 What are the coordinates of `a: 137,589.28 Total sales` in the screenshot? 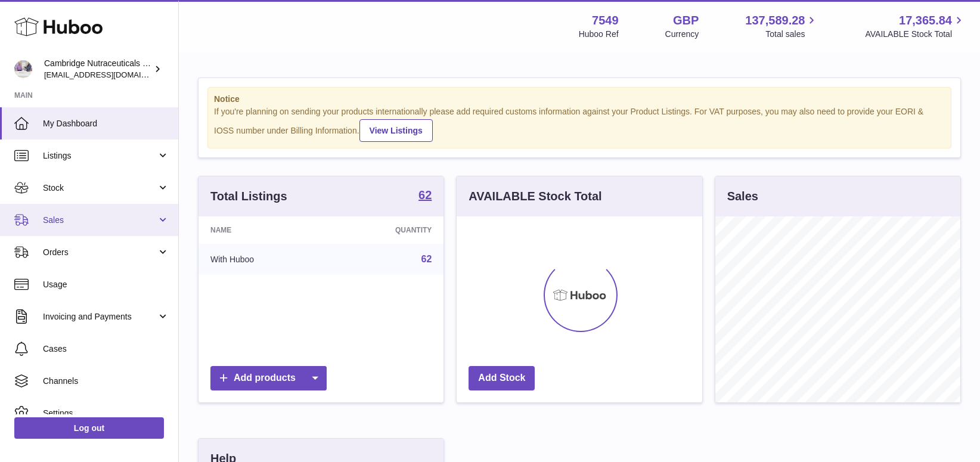 It's located at (782, 26).